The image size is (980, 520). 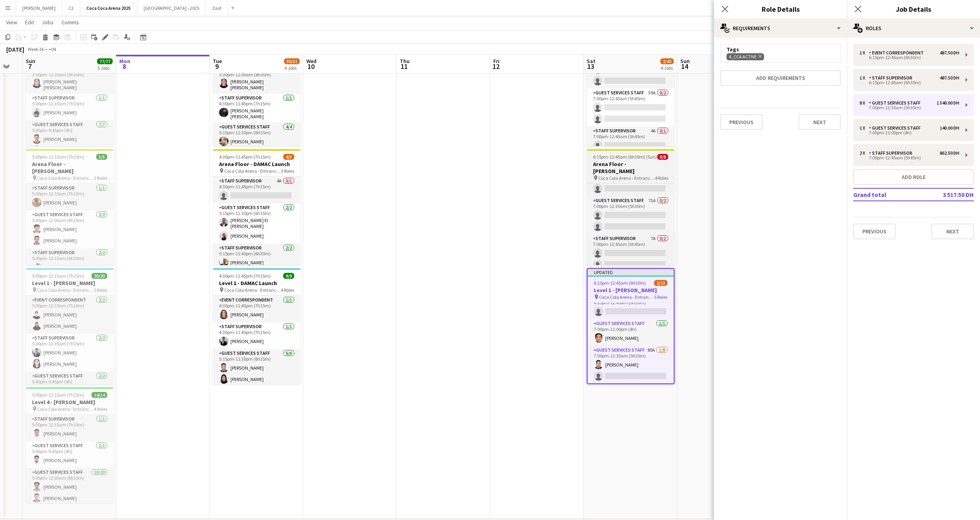 What do you see at coordinates (124, 66) in the screenshot?
I see `span: 8` at bounding box center [124, 66].